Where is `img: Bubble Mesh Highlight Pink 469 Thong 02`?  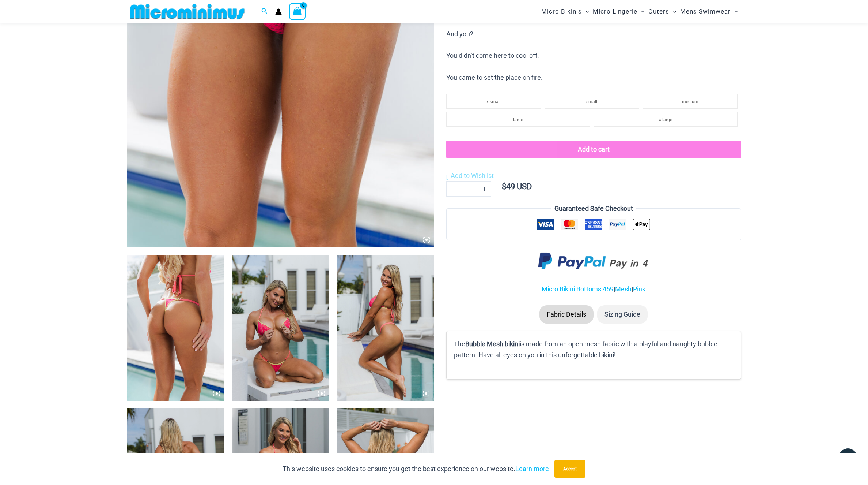
img: Bubble Mesh Highlight Pink 469 Thong 02 is located at coordinates (176, 328).